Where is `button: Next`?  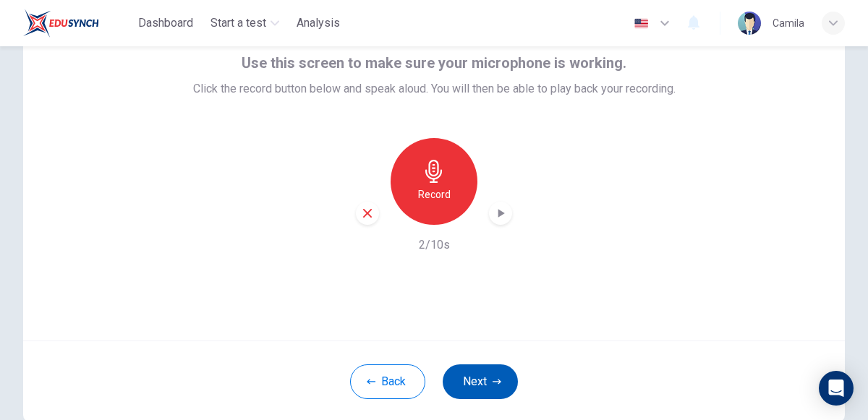
button: Next is located at coordinates (481, 382).